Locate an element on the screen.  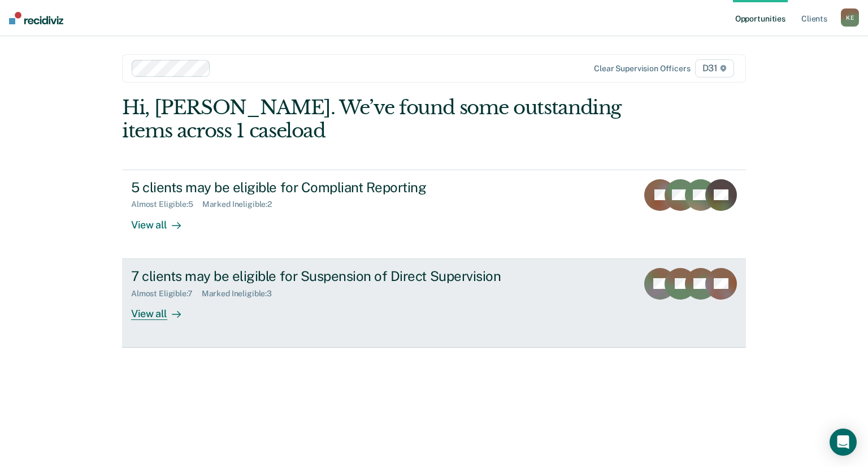
div: 5 clients may be eligible for Compliant Reporting is located at coordinates (329, 187).